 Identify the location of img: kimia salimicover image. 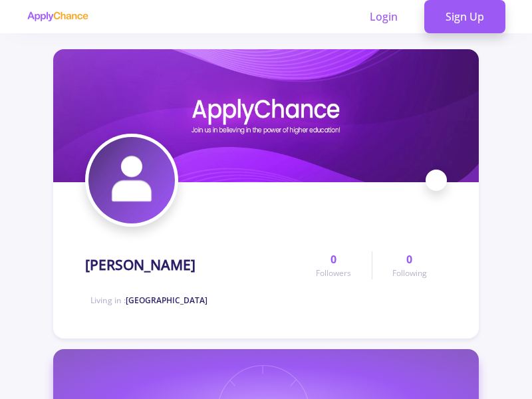
(266, 116).